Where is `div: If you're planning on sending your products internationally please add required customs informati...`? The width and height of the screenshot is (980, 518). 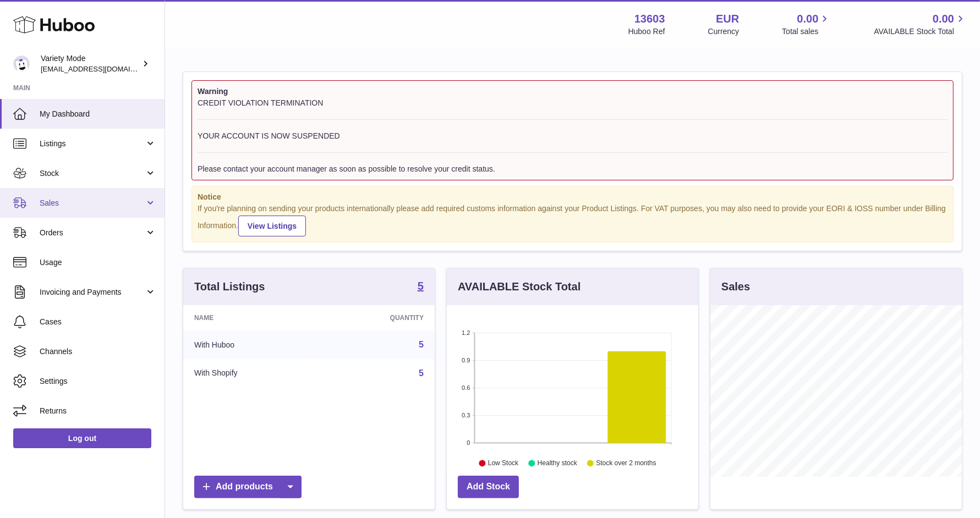 div: If you're planning on sending your products internationally please add required customs informati... is located at coordinates (572, 220).